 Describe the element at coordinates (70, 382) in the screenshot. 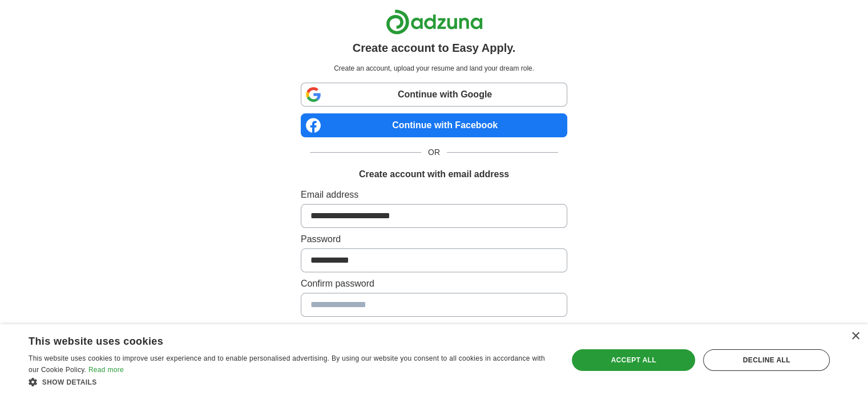

I see `span: Show details` at that location.